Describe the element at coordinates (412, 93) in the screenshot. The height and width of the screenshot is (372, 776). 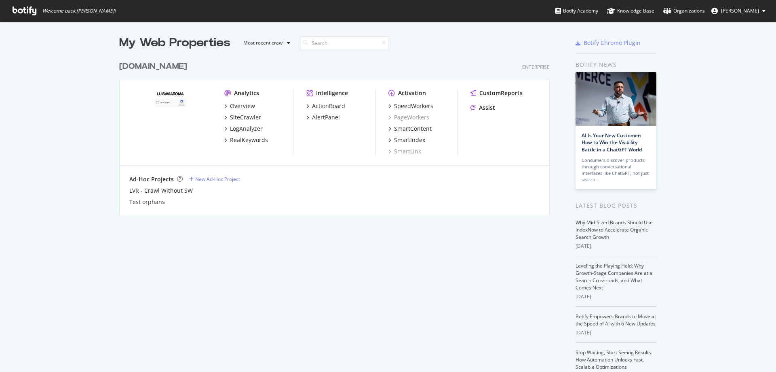
I see `div: Activation` at that location.